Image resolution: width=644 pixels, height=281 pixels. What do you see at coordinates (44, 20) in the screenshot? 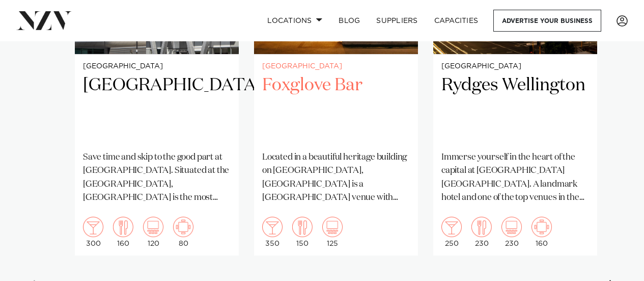
I see `img: nzv-logo.png` at bounding box center [44, 20].